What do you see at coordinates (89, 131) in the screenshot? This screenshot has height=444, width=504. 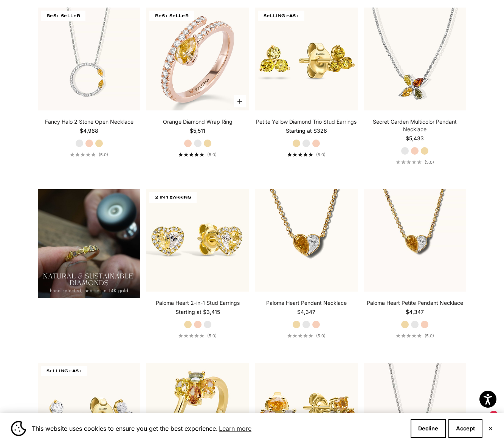 I see `sale-price: $4,968` at bounding box center [89, 131].